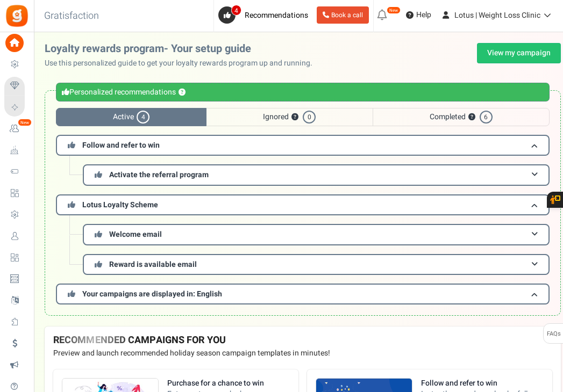  What do you see at coordinates (131, 117) in the screenshot?
I see `span: Active` at bounding box center [131, 117].